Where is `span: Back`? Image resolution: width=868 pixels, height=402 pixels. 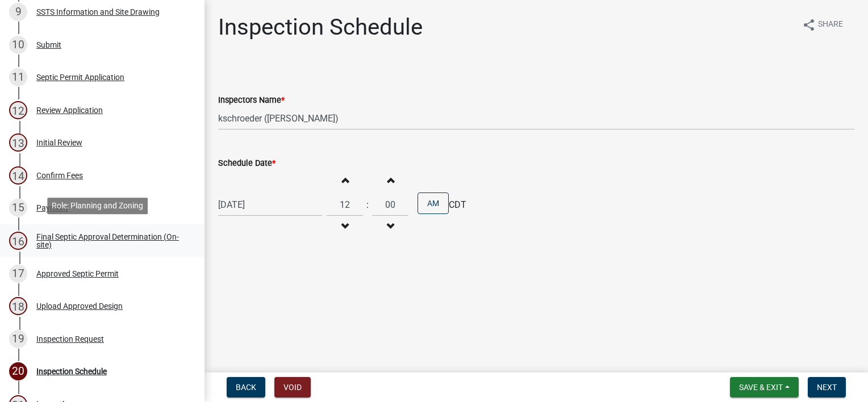
span: Back is located at coordinates (246, 387).